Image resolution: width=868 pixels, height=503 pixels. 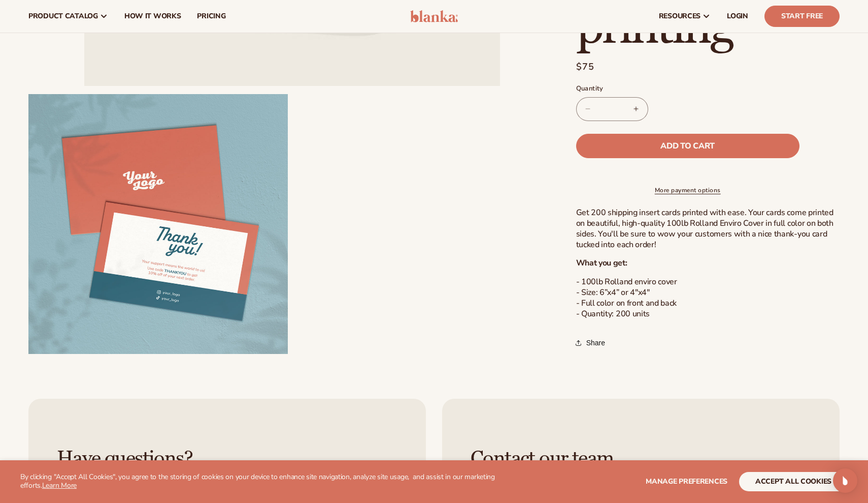 I want to click on button: Share, so click(x=592, y=342).